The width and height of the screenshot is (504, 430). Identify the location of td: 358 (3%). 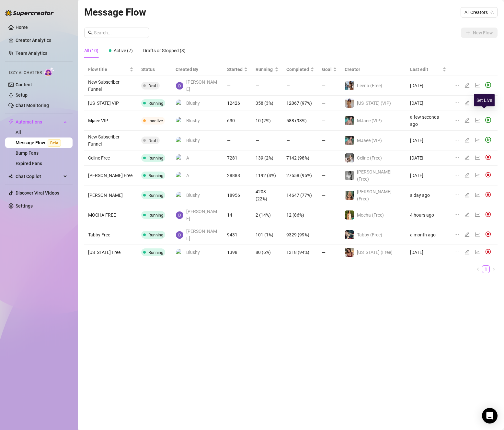
(267, 103).